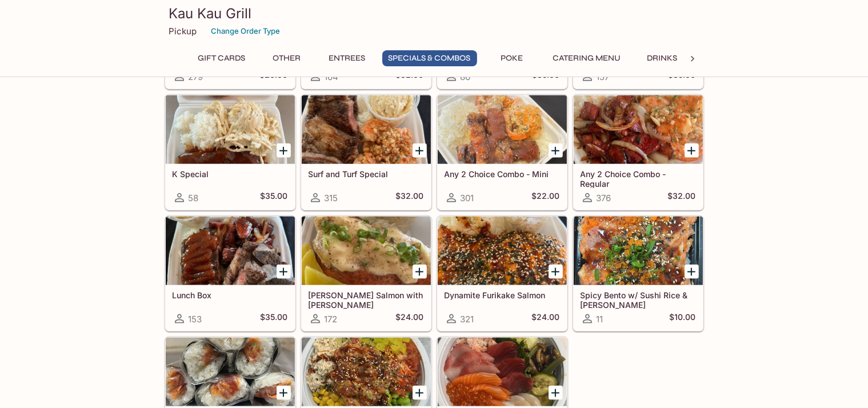 Image resolution: width=868 pixels, height=408 pixels. What do you see at coordinates (196, 319) in the screenshot?
I see `span: 153` at bounding box center [196, 319].